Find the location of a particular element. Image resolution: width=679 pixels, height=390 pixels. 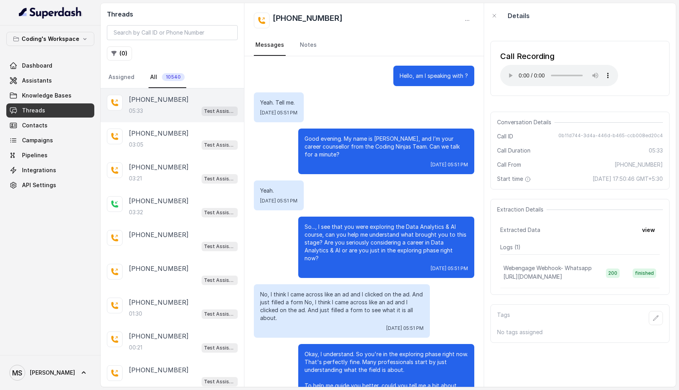

span: Pipelines is located at coordinates (35, 155).